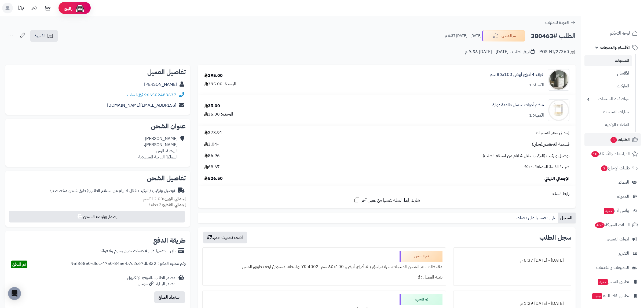 Image resolution: width=644 pixels, height=308 pixels. What do you see at coordinates (151, 281) in the screenshot?
I see `div: مصدر الطلب :الموقع الإلكتروني` at bounding box center [151, 281].